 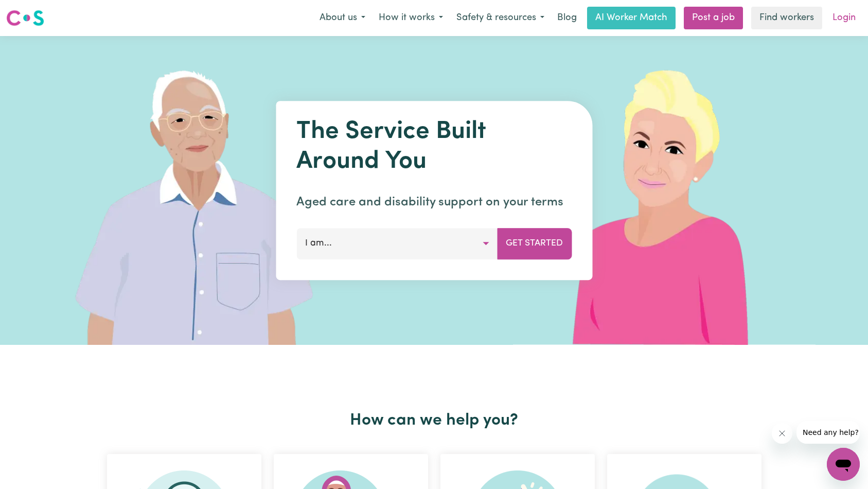 What do you see at coordinates (26, 18) in the screenshot?
I see `img: Careseekers logo` at bounding box center [26, 18].